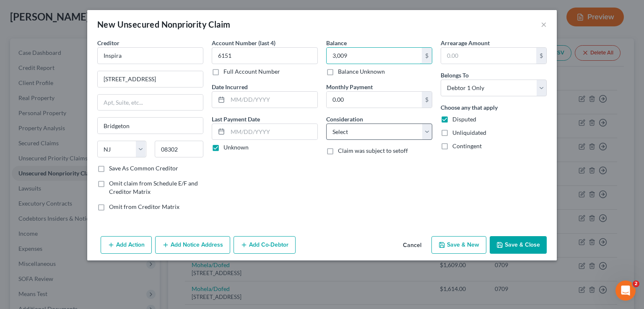 This screenshot has width=644, height=309. I want to click on label: Full Account Number, so click(251, 71).